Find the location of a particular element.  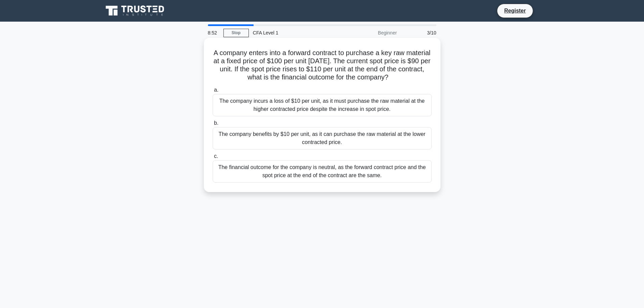

div: The company benefits by $10 per unit, as it can purchase the raw material at the lower contracted... is located at coordinates (322, 138).